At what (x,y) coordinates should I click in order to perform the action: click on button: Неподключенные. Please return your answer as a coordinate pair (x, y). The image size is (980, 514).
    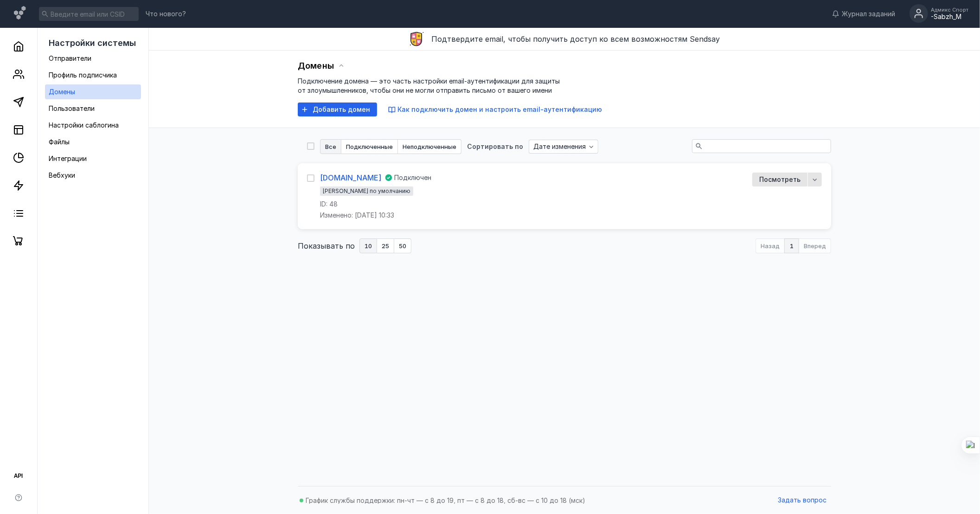
    Looking at the image, I should click on (429, 146).